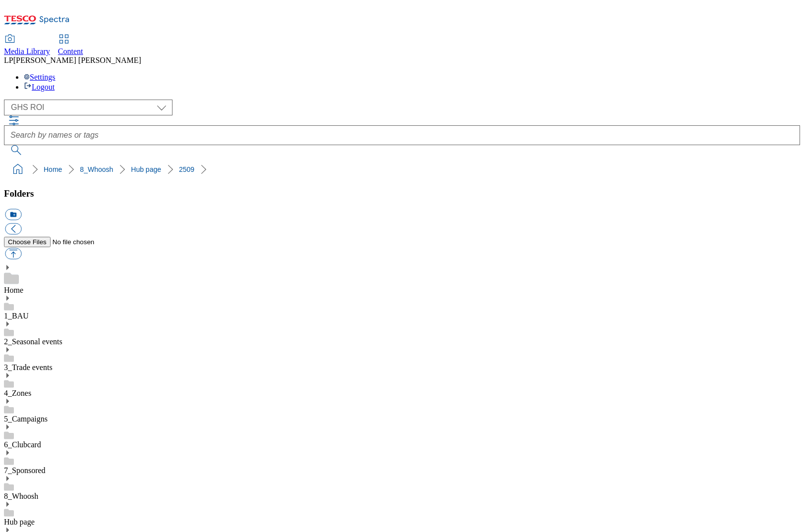 The image size is (804, 532). What do you see at coordinates (71, 46) in the screenshot?
I see `a: Content` at bounding box center [71, 46].